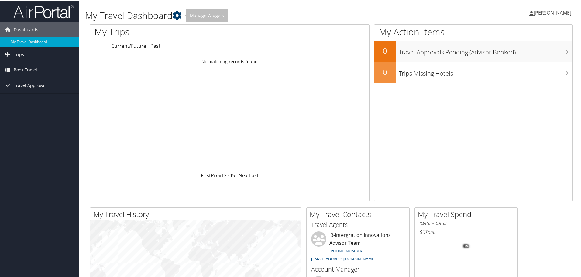 The width and height of the screenshot is (581, 277). I want to click on h2: My Travel Contacts, so click(360, 214).